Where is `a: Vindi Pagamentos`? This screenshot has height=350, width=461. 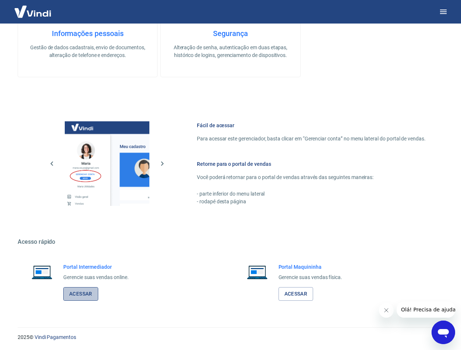
a: Vindi Pagamentos is located at coordinates (55, 337).